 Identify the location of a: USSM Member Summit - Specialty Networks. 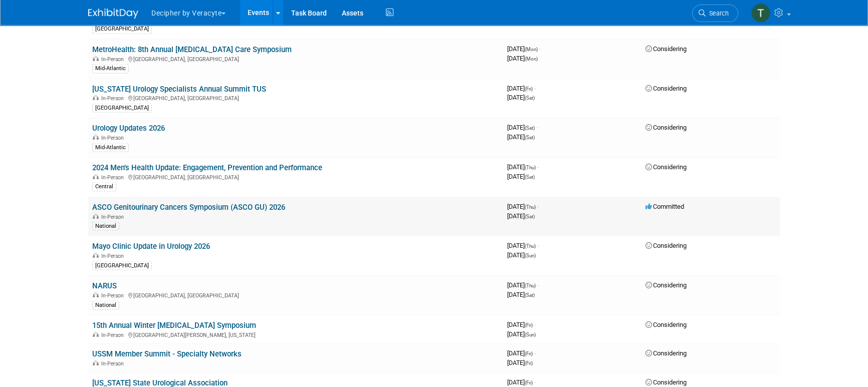
(167, 354).